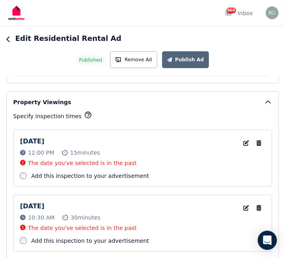 The height and width of the screenshot is (258, 285). Describe the element at coordinates (91, 60) in the screenshot. I see `span: Published` at that location.